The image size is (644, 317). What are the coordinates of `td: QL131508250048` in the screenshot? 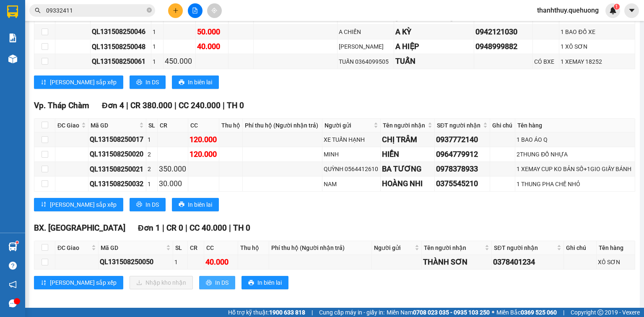 It's located at (121, 47).